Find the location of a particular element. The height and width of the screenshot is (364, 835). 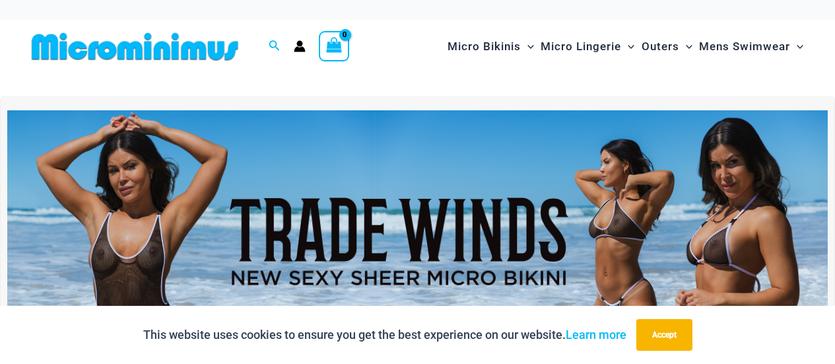

a: Micro LingerieMenu ToggleMenu Toggle is located at coordinates (587, 46).